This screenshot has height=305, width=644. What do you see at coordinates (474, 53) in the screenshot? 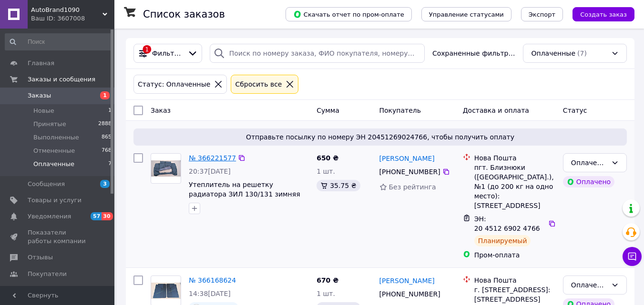
I see `span: Сохраненные фильтры:` at bounding box center [474, 53].